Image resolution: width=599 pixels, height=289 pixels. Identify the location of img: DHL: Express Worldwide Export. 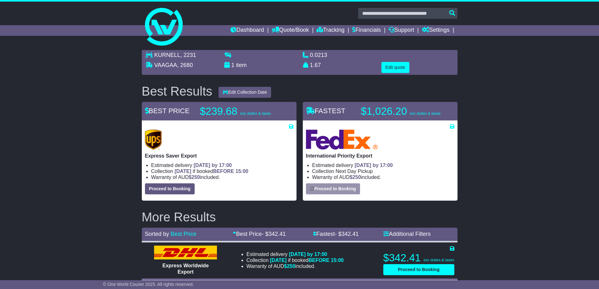
(185, 252).